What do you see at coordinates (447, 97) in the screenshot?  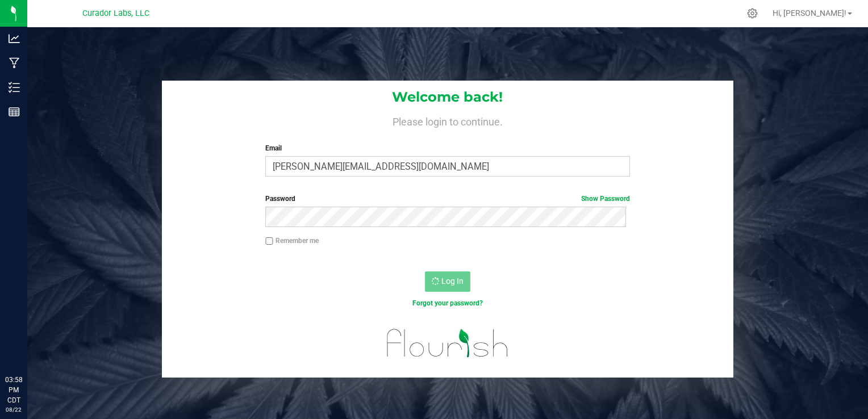 I see `h1: Welcome back!` at bounding box center [447, 97].